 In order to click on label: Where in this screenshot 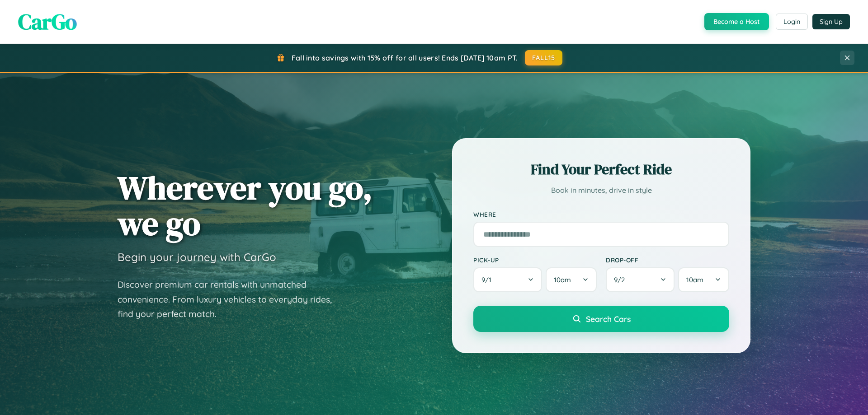, I will do `click(601, 214)`.